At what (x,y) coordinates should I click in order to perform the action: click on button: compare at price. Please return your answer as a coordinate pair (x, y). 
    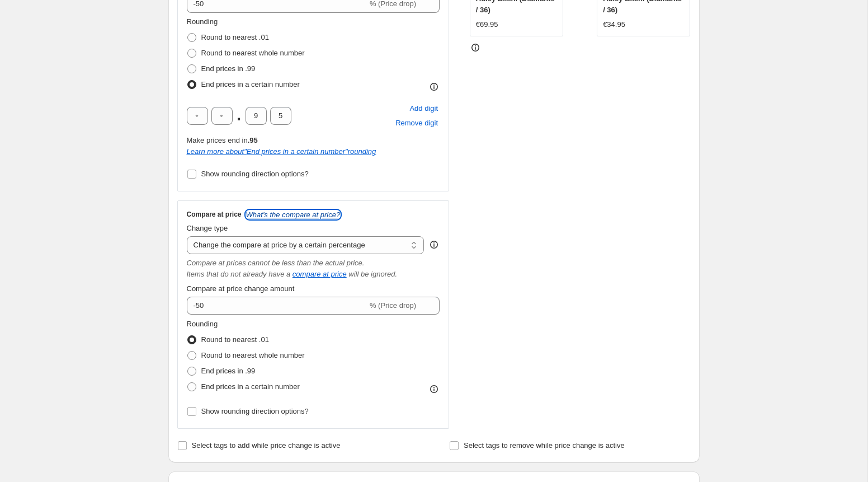
    Looking at the image, I should click on (319, 273).